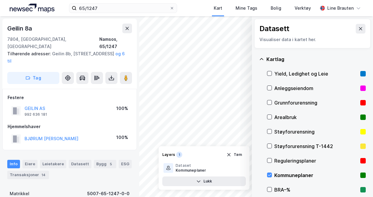  Describe the element at coordinates (30, 54) in the screenshot. I see `span: Tilhørende adresser:` at that location.